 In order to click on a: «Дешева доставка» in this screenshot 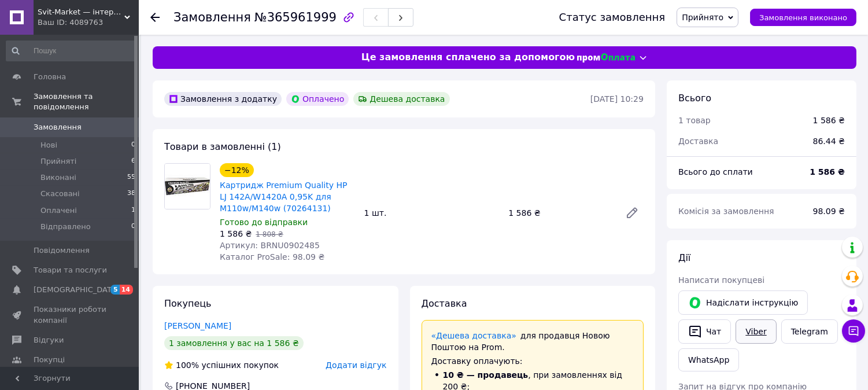, I will do `click(474, 336)`.